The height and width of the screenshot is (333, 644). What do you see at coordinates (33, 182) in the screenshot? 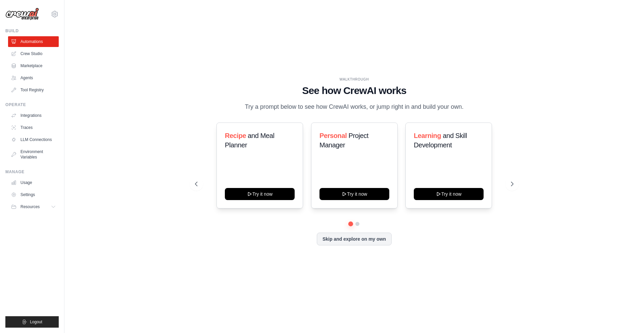
I see `a: Usage` at bounding box center [33, 182].